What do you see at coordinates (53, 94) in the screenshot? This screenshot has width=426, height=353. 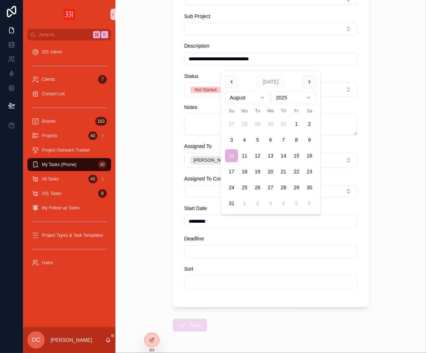 I see `span: Contact List` at bounding box center [53, 94].